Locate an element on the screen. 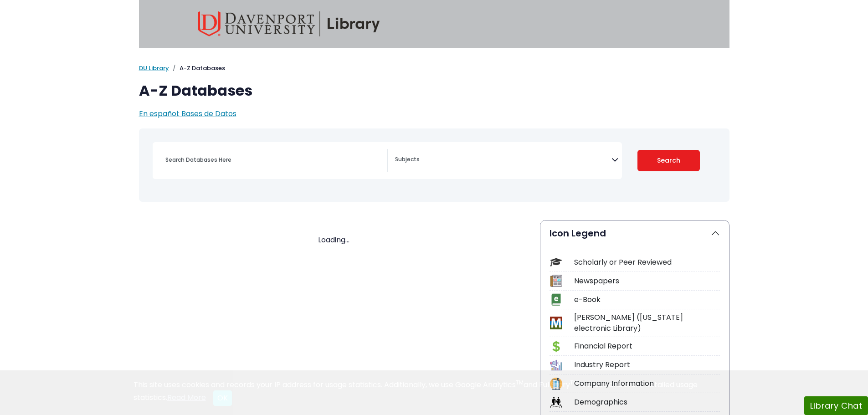 Image resolution: width=868 pixels, height=415 pixels. div: Financial Report is located at coordinates (647, 346).